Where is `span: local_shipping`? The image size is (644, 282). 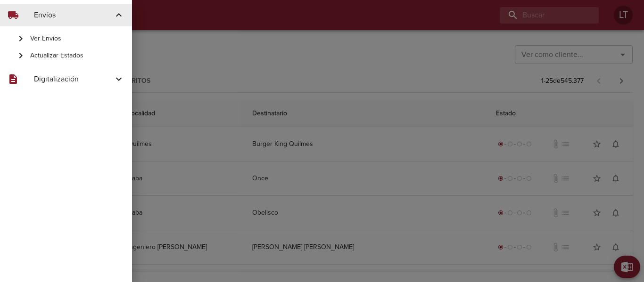 span: local_shipping is located at coordinates (13, 15).